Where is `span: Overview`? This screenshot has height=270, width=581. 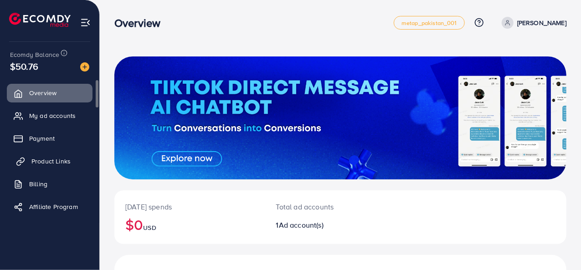
span: Overview is located at coordinates (43, 93).